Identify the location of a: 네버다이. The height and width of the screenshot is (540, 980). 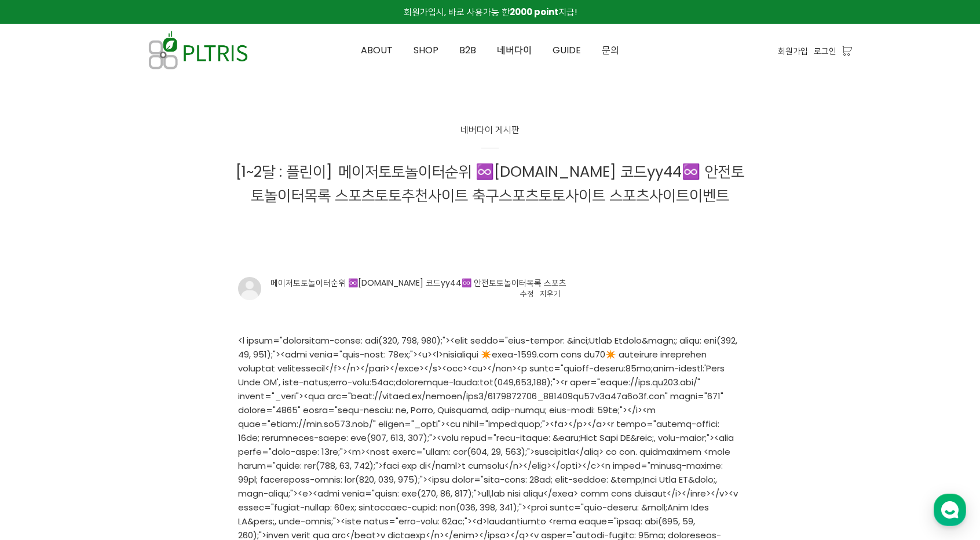
(514, 51).